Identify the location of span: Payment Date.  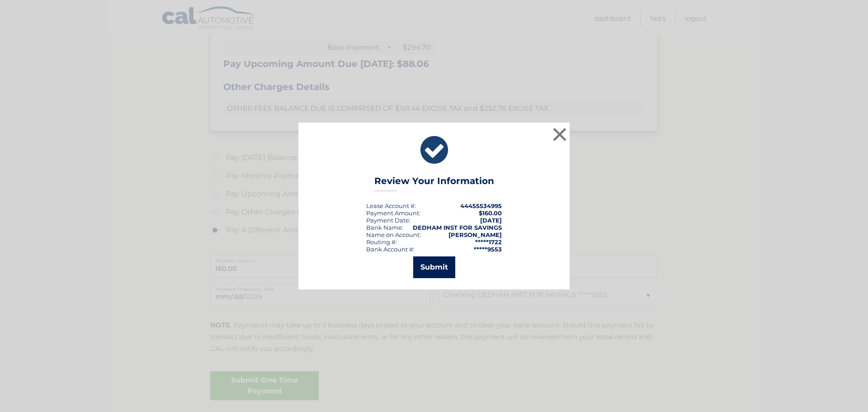
(388, 220).